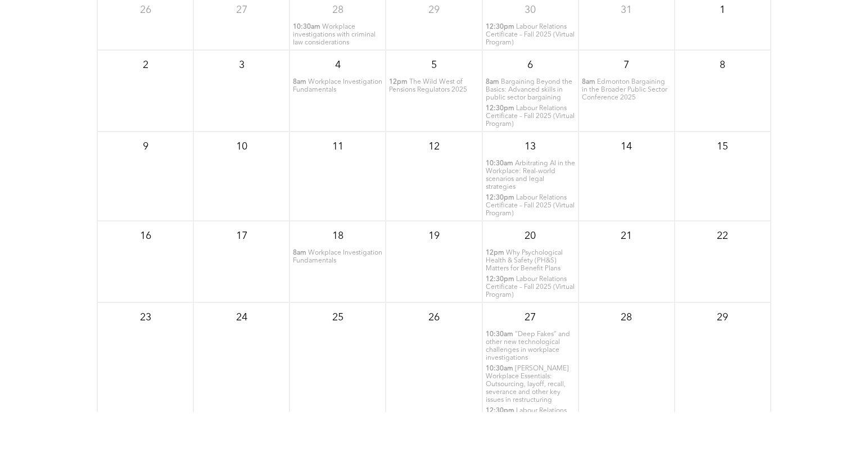 The width and height of the screenshot is (868, 471). Describe the element at coordinates (626, 318) in the screenshot. I see `p: 28` at that location.